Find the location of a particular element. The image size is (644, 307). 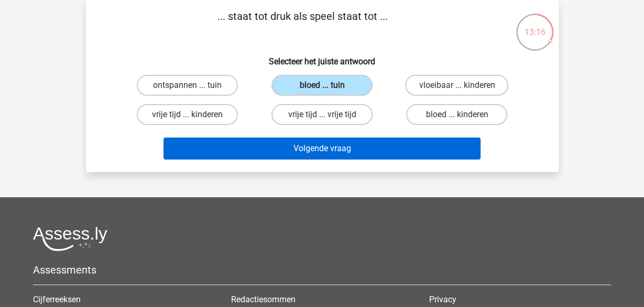

label: vrije tijd ... kinderen is located at coordinates (187, 114).